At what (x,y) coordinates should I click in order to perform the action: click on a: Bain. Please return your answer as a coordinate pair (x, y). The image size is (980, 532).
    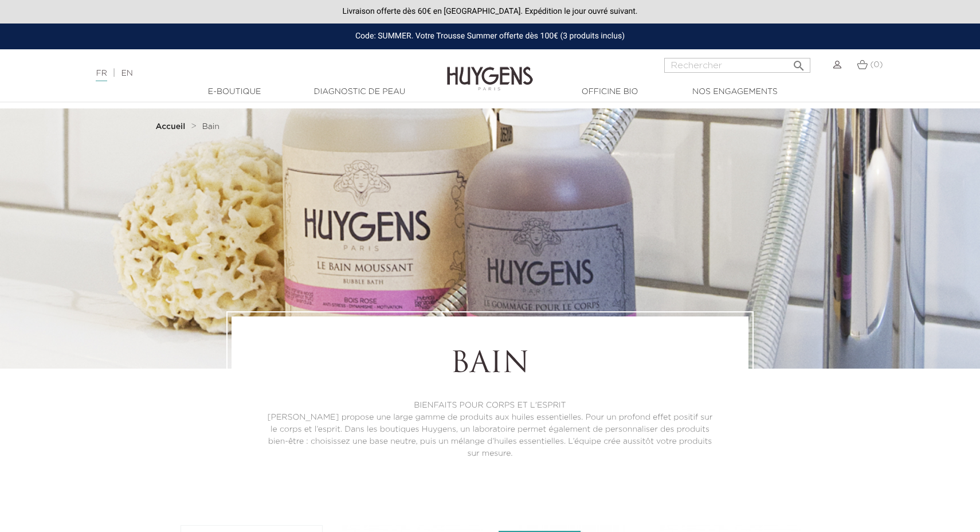
    Looking at the image, I should click on (211, 126).